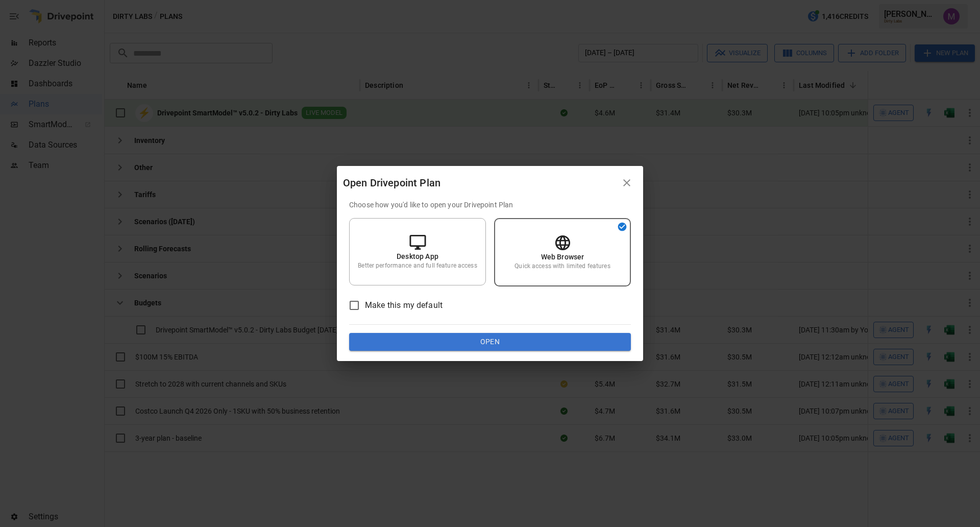 The width and height of the screenshot is (980, 527). What do you see at coordinates (404, 305) in the screenshot?
I see `span: Make this my default` at bounding box center [404, 305].